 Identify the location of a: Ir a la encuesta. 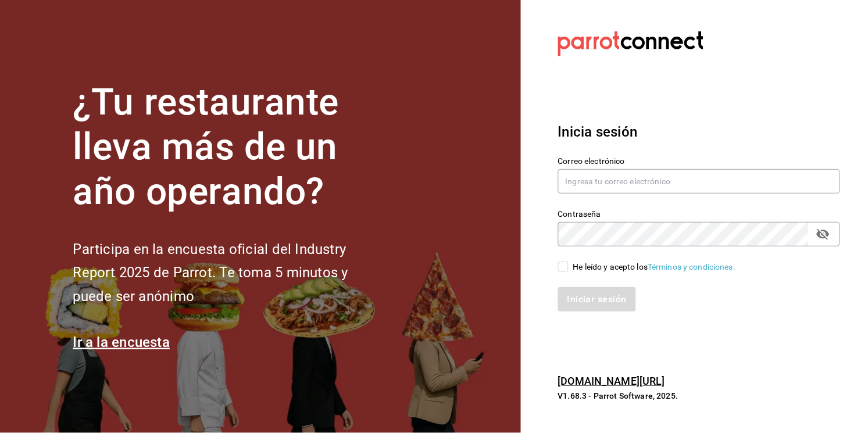
(121, 343).